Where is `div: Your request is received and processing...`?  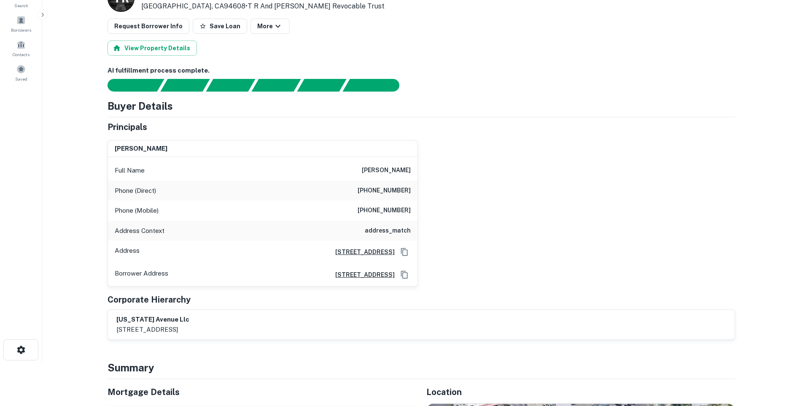 div: Your request is received and processing... is located at coordinates (185, 85).